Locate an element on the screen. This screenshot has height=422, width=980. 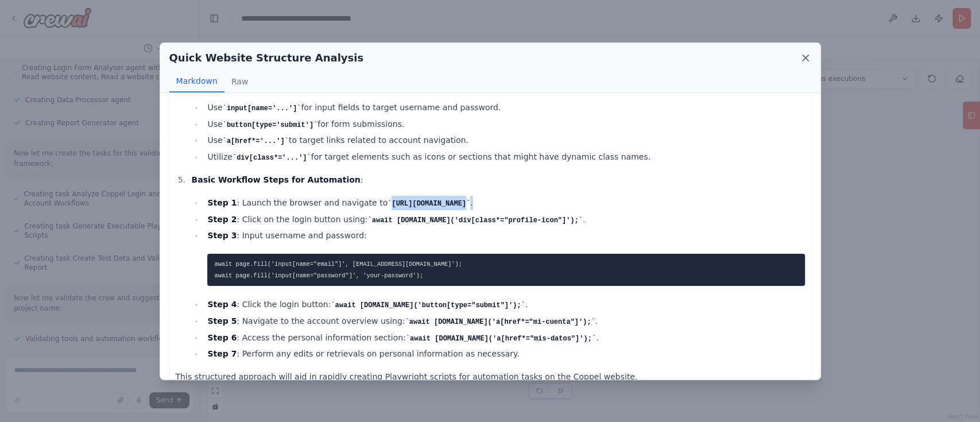
p: This structured approach will aid in rapidly creating Playwright scripts for automation tasks on ... is located at coordinates (490, 377).